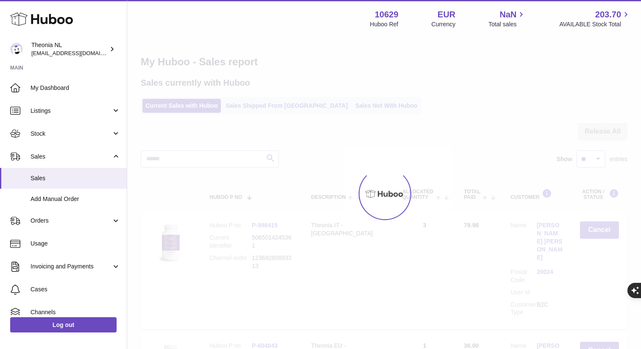 The width and height of the screenshot is (641, 349). Describe the element at coordinates (71, 266) in the screenshot. I see `span: Invoicing and Payments` at that location.